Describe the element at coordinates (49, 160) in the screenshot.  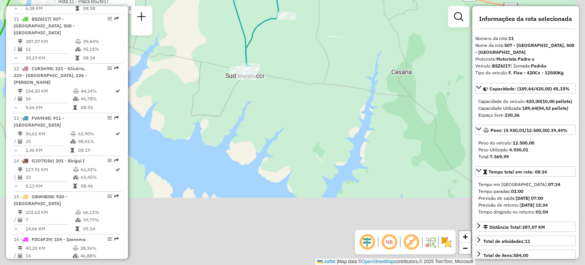
I see `span: 14 -` at that location.